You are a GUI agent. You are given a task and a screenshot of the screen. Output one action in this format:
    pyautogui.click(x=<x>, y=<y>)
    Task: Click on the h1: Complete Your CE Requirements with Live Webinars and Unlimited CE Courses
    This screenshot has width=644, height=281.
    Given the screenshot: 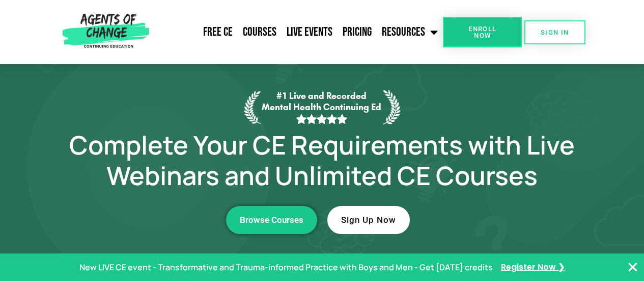 What is the action you would take?
    pyautogui.click(x=322, y=160)
    